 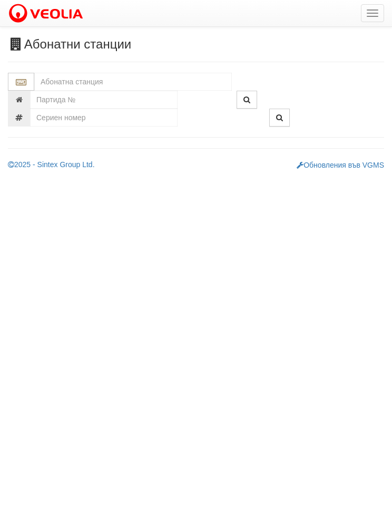 What do you see at coordinates (133, 81) in the screenshot?
I see `input: Абонатна станция` at bounding box center [133, 81].